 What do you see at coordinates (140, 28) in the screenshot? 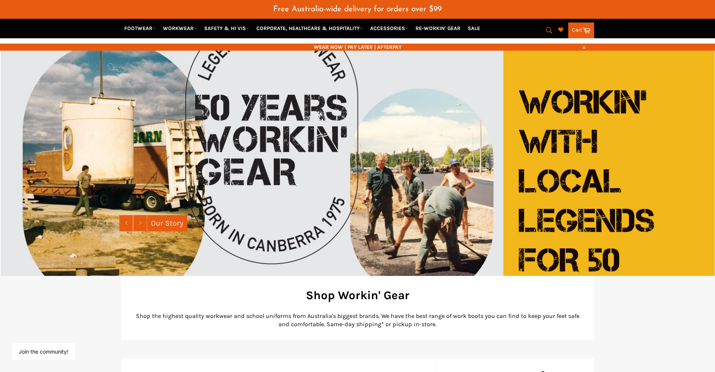
I see `a: FOOTWEAR` at bounding box center [140, 28].